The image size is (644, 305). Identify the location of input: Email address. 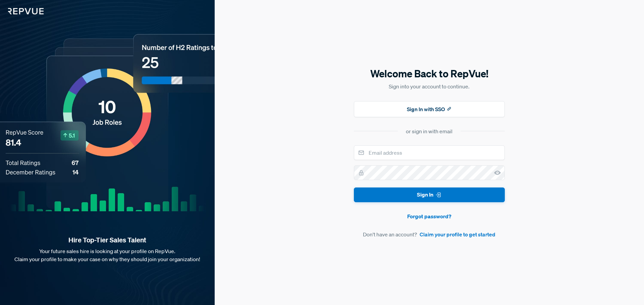
(429, 153).